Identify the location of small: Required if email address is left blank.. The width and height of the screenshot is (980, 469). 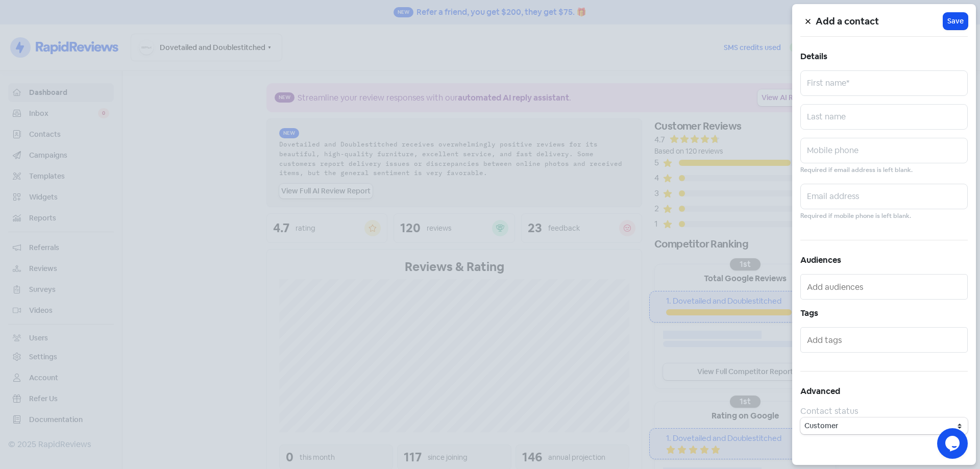
(856, 170).